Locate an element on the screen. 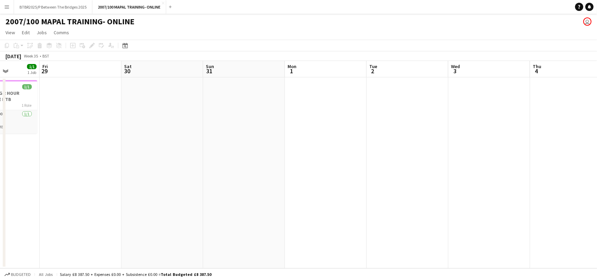  button: Budgeted is located at coordinates (17, 274).